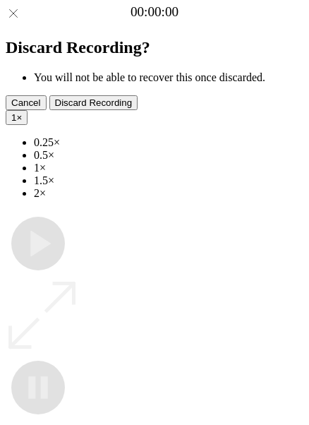  I want to click on li: You will not be able to recover this once discarded., so click(169, 78).